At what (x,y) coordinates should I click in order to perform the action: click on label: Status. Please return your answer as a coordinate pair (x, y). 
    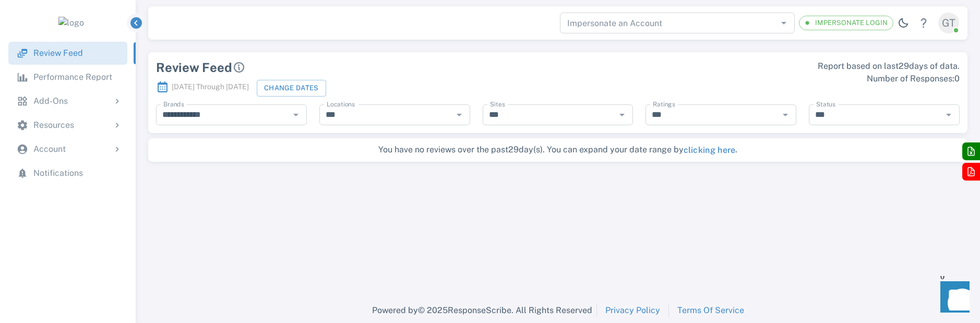
    Looking at the image, I should click on (826, 104).